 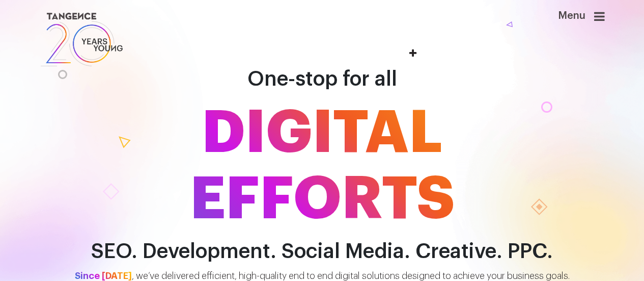 I want to click on img: logo SVG, so click(x=82, y=39).